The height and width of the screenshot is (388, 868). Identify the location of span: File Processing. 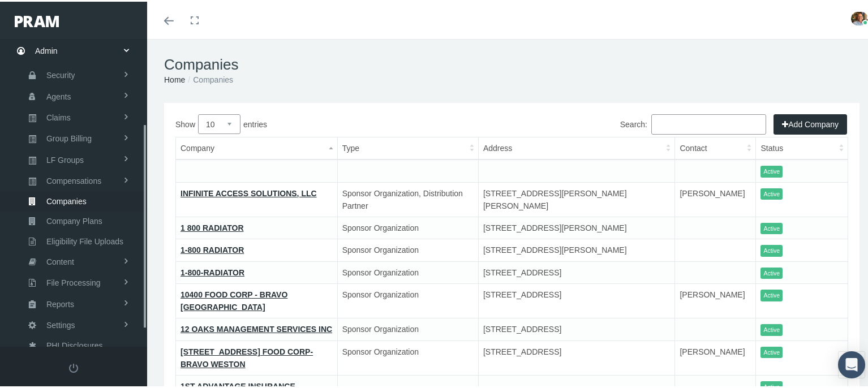
(73, 281).